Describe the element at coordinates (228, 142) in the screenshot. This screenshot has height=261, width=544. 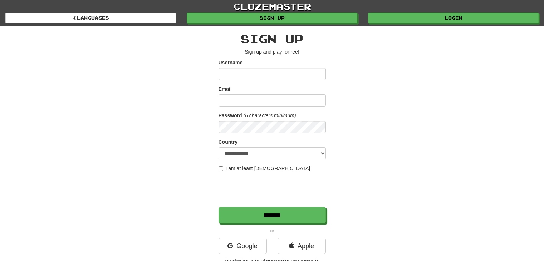
I see `label: Country` at that location.